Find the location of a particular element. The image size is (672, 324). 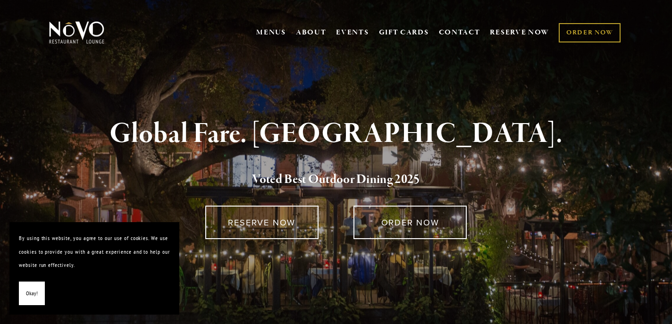

a: GIFT CARDS is located at coordinates (404, 33).